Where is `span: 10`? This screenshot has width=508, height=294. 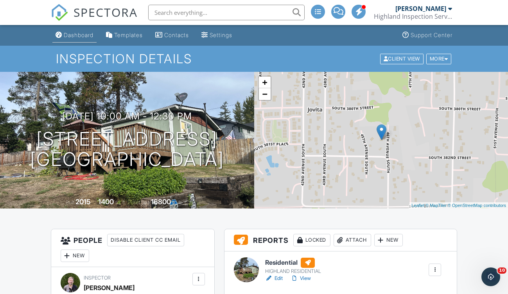 span: 10 is located at coordinates (501, 271).